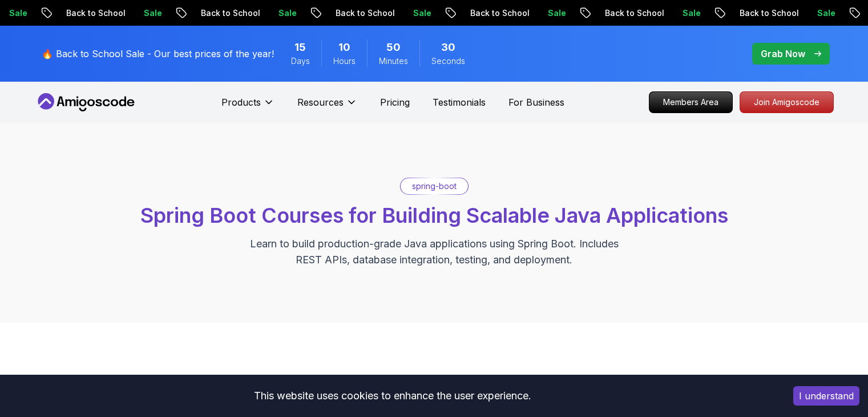 The width and height of the screenshot is (868, 417). What do you see at coordinates (448, 61) in the screenshot?
I see `span: Seconds` at bounding box center [448, 61].